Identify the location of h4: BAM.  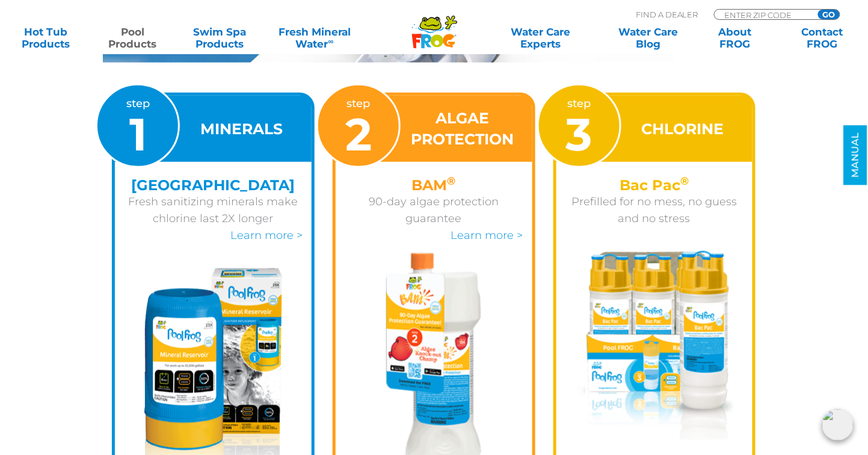
(434, 185).